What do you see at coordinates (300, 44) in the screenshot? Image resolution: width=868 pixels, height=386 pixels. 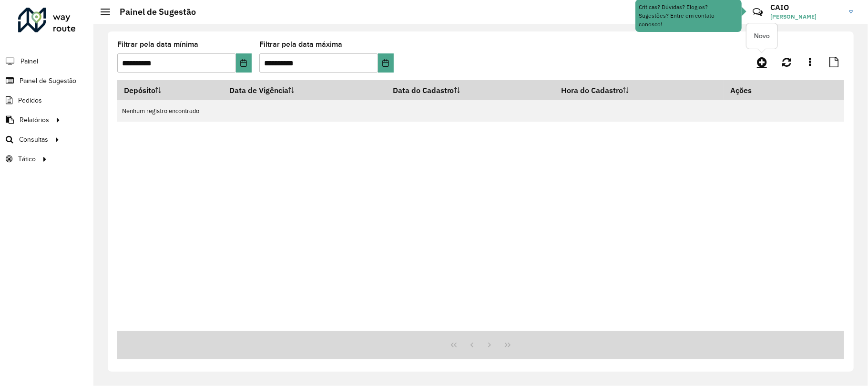 I see `label: Filtrar pela data máxima` at bounding box center [300, 44].